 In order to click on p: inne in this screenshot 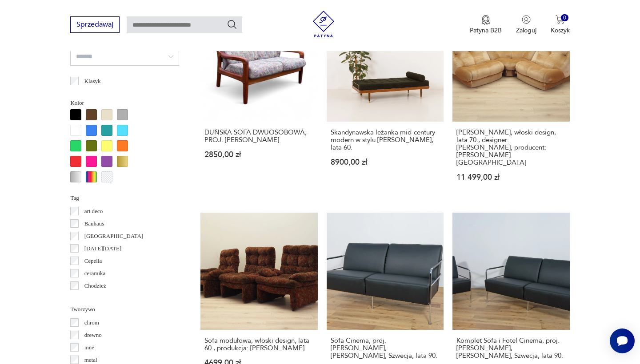, I will do `click(90, 347)`.